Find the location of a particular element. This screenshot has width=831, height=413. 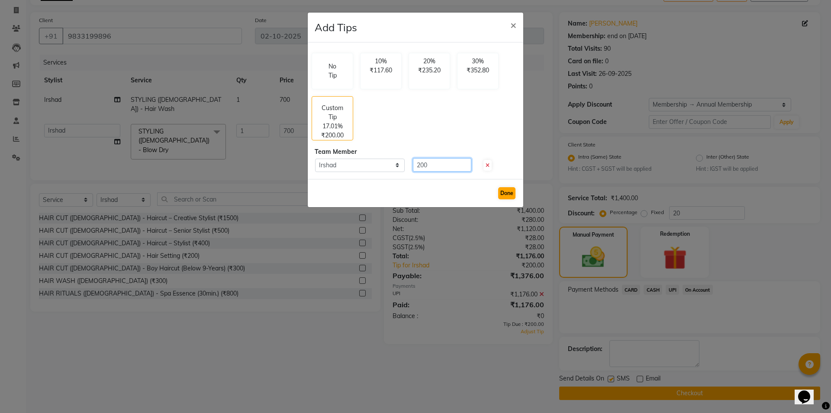

p: ₹200.00 is located at coordinates (333, 135).